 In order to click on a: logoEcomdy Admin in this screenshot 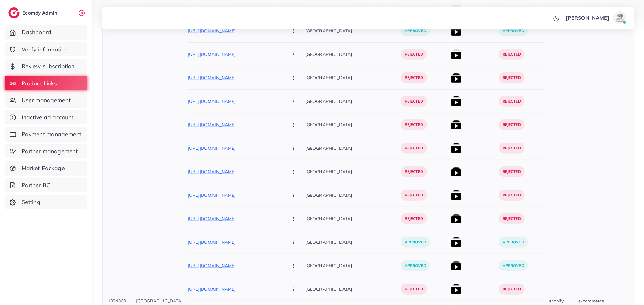, I will do `click(34, 13)`.